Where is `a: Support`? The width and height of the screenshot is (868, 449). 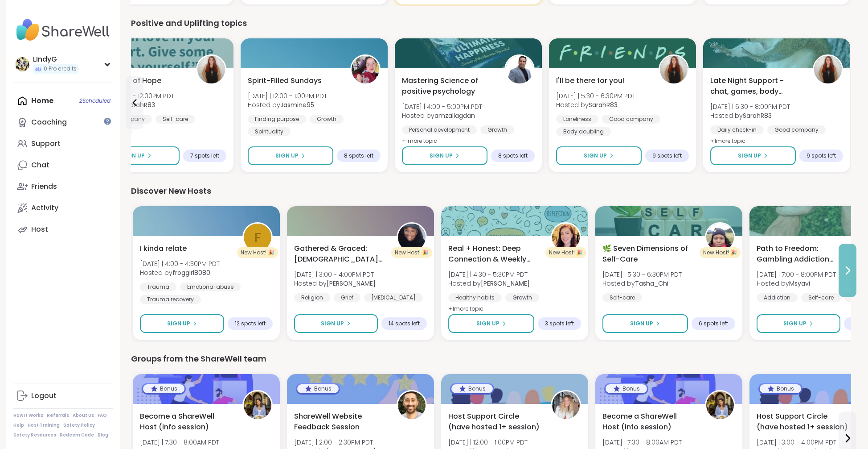 a: Support is located at coordinates (63, 143).